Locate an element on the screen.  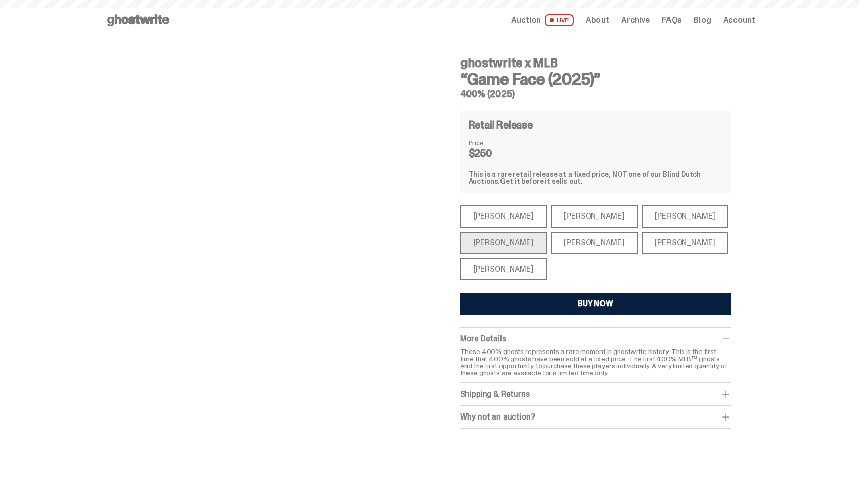
h4: ghostwrite x MLB is located at coordinates (595, 63).